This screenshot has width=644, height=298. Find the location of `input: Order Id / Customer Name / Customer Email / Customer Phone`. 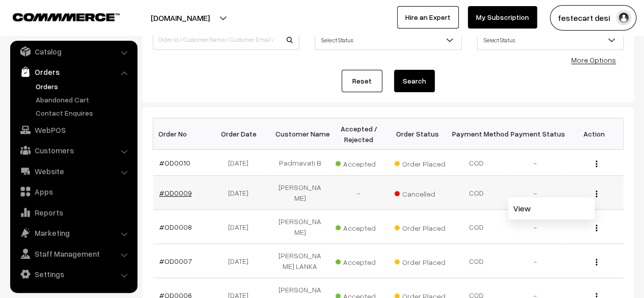

input: Order Id / Customer Name / Customer Email / Customer Phone is located at coordinates (226, 40).